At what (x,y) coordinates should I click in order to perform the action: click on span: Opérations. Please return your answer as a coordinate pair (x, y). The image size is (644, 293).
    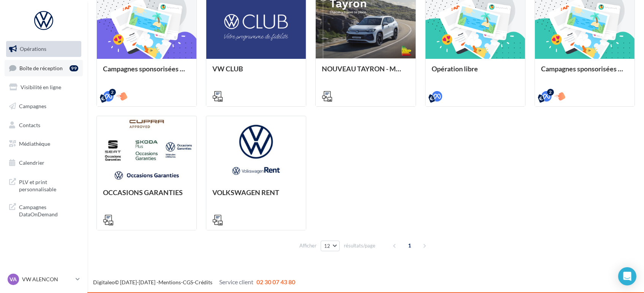
    Looking at the image, I should click on (33, 48).